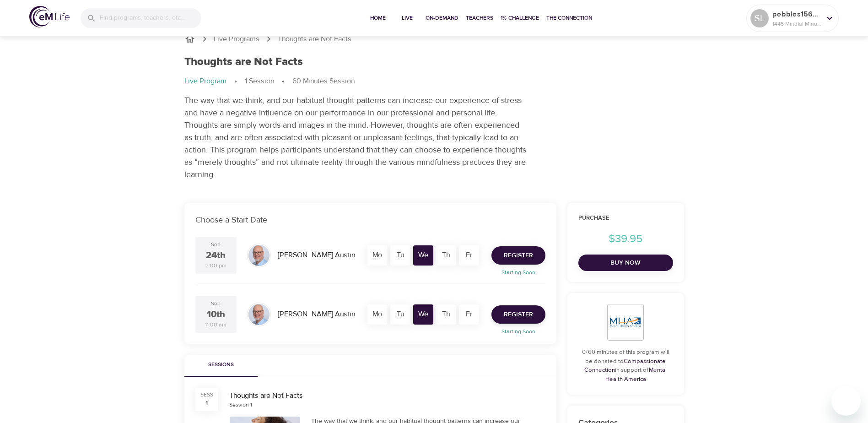 This screenshot has width=868, height=423. I want to click on div: SL, so click(759, 18).